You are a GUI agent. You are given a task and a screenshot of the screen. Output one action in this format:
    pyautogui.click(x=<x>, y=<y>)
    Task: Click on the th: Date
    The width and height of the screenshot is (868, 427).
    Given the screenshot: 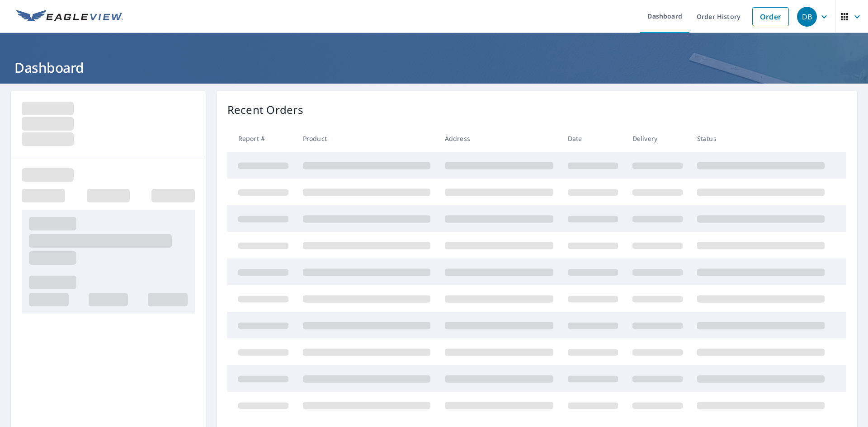 What is the action you would take?
    pyautogui.click(x=593, y=138)
    